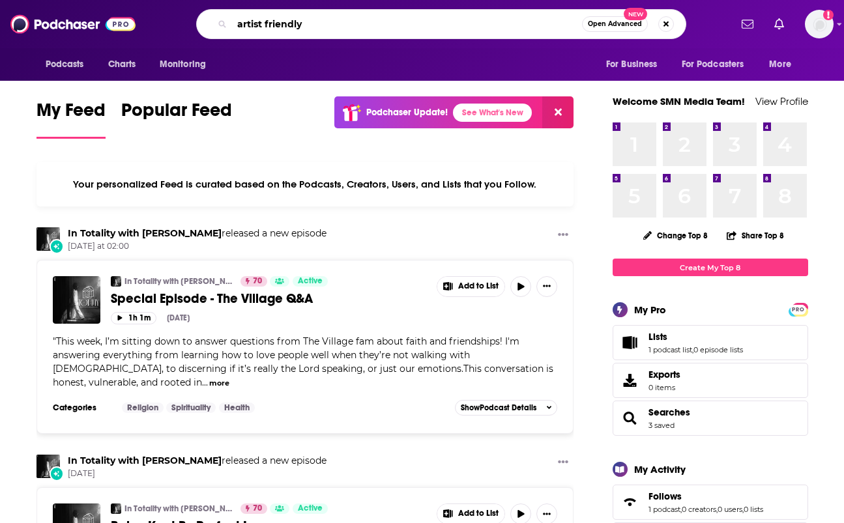  I want to click on a: 1 podcast, so click(664, 510).